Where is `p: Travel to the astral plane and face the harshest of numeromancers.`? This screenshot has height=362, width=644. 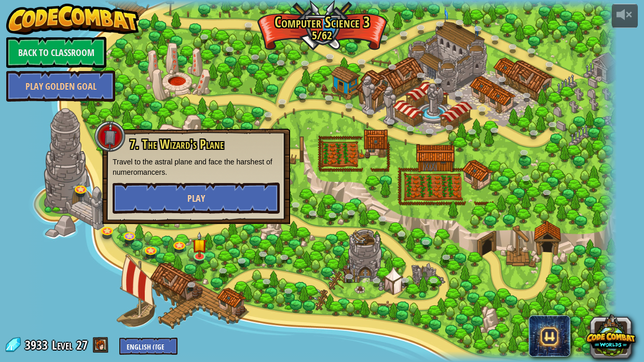 p: Travel to the astral plane and face the harshest of numeromancers. is located at coordinates (196, 167).